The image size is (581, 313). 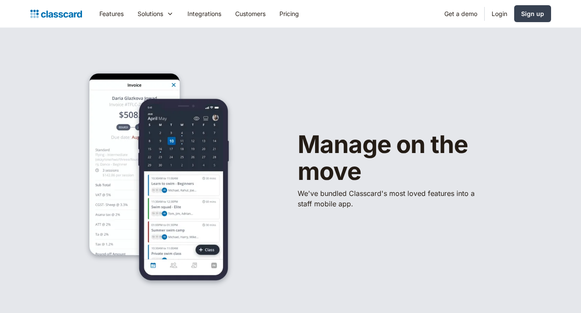 What do you see at coordinates (499, 13) in the screenshot?
I see `a: Login` at bounding box center [499, 13].